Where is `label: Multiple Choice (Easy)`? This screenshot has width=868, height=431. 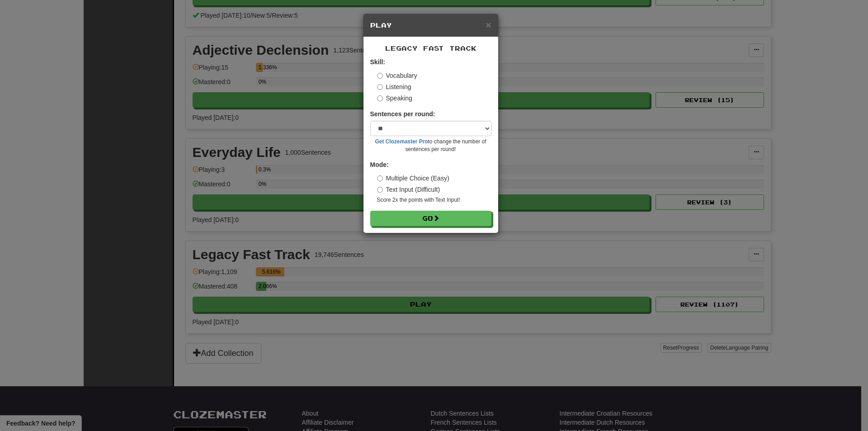
label: Multiple Choice (Easy) is located at coordinates (413, 178).